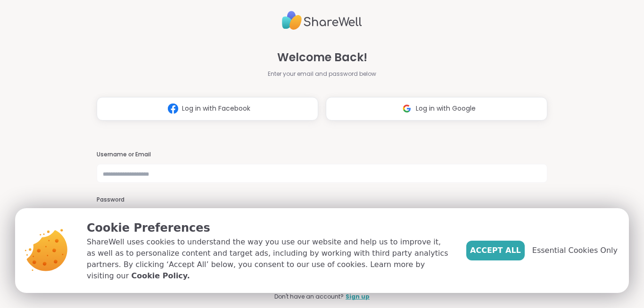  What do you see at coordinates (216, 109) in the screenshot?
I see `span: Log in with Facebook` at bounding box center [216, 109].